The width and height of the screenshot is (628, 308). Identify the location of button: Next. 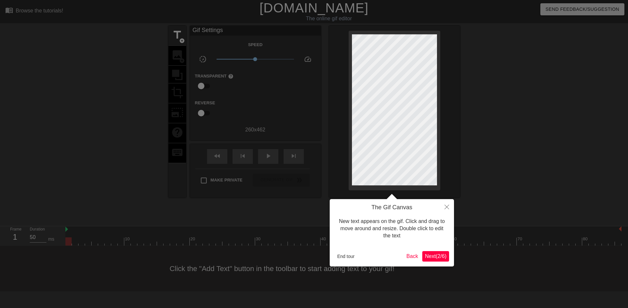
(435, 256).